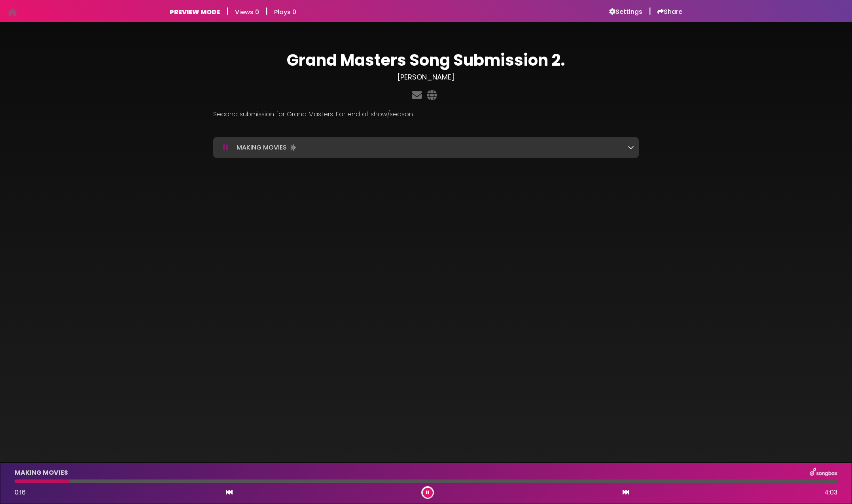  I want to click on p: Second submission for Grand Masters. For end of show/season., so click(426, 115).